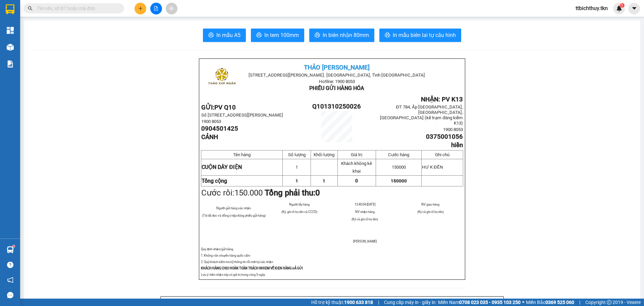 Image resolution: width=644 pixels, height=306 pixels. I want to click on span: Người gửi hàng xác nhận, so click(233, 207).